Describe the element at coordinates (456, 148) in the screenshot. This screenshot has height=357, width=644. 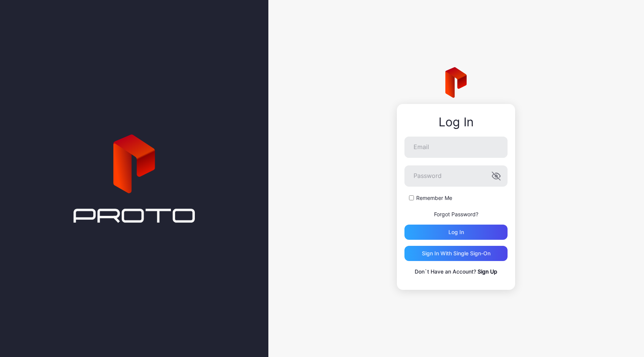
I see `input: Email` at that location.